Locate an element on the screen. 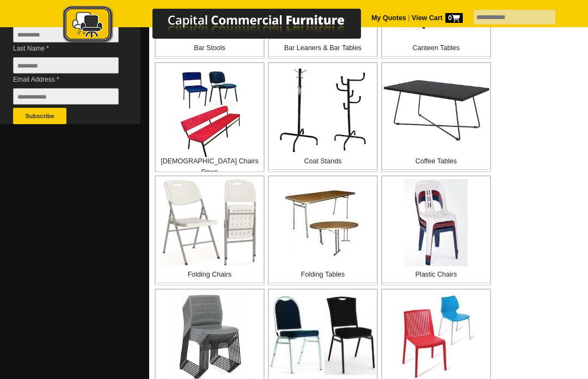  a: Coffee Tables Coffee Tables is located at coordinates (437, 117).